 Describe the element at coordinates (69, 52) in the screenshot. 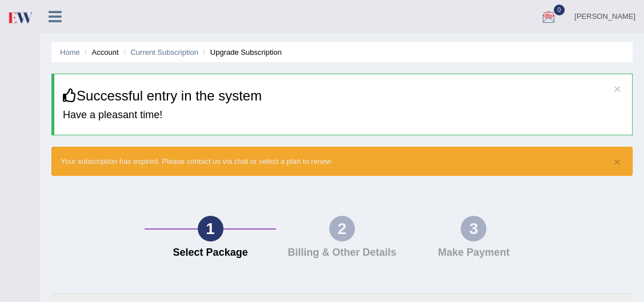

I see `a: Home` at that location.